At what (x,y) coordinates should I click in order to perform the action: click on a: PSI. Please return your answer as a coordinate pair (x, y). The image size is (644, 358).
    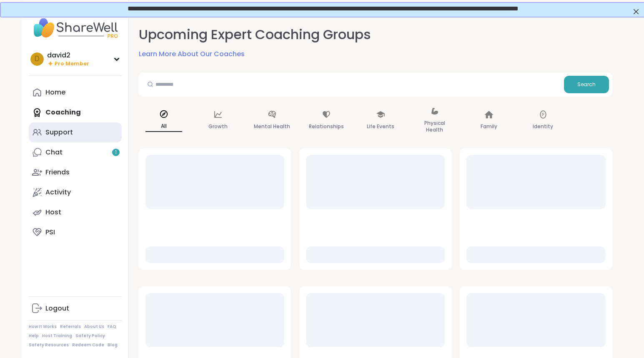
    Looking at the image, I should click on (75, 232).